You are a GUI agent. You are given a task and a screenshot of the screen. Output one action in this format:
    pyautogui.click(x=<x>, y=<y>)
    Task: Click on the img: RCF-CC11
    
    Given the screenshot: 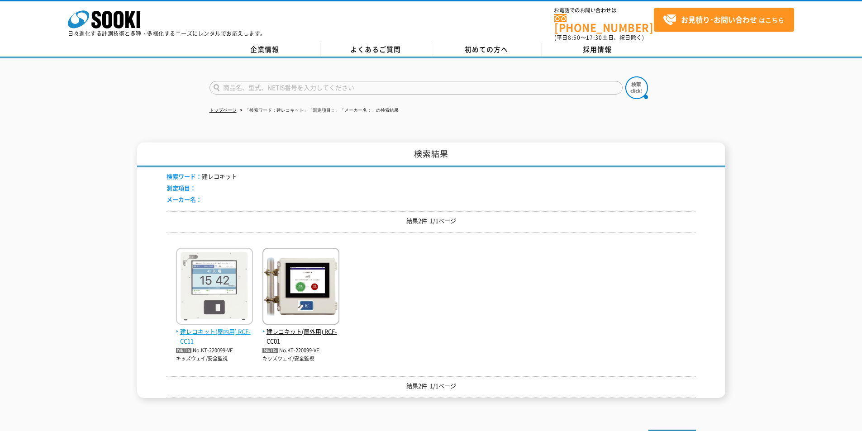 What is the action you would take?
    pyautogui.click(x=215, y=287)
    